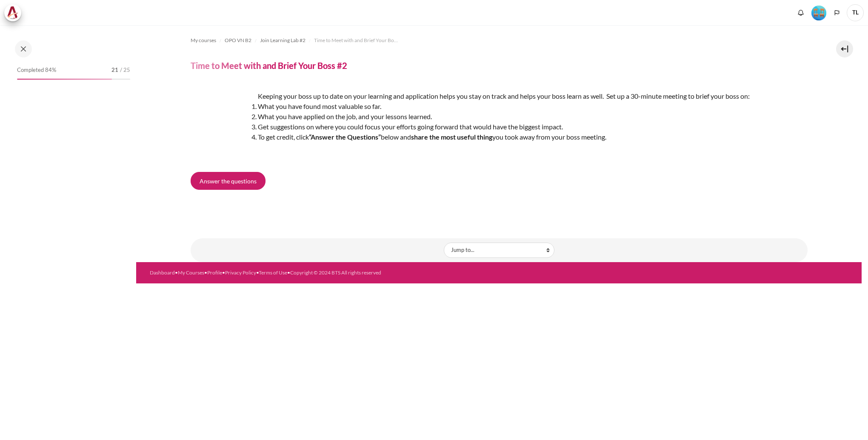 The width and height of the screenshot is (868, 440). Describe the element at coordinates (241, 272) in the screenshot. I see `a: Privacy Policy` at that location.